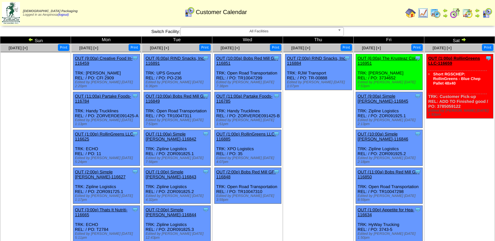  I want to click on div: TRK: Open Road Transportation REL: / PO: TR10047310, so click(248, 186).